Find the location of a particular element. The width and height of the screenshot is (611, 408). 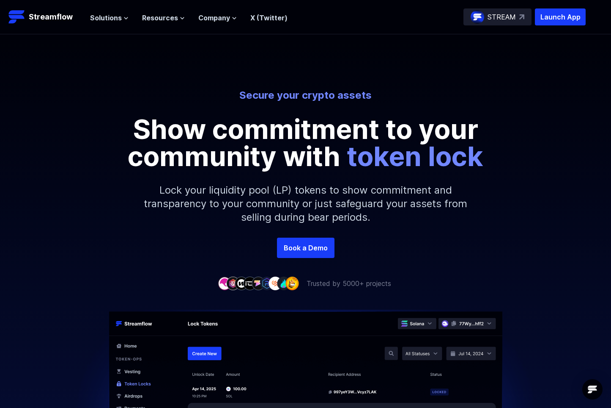

img: company-2 is located at coordinates (233, 283).